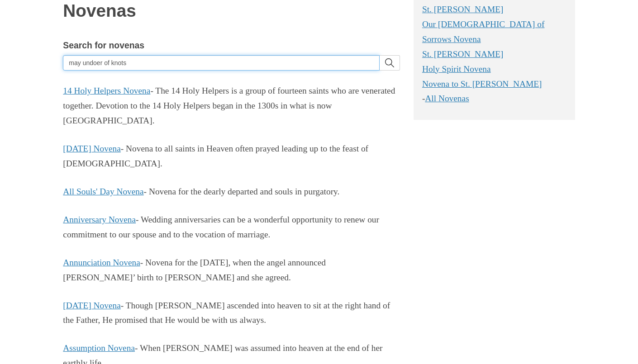 The width and height of the screenshot is (638, 364). I want to click on a: All Novenas, so click(446, 98).